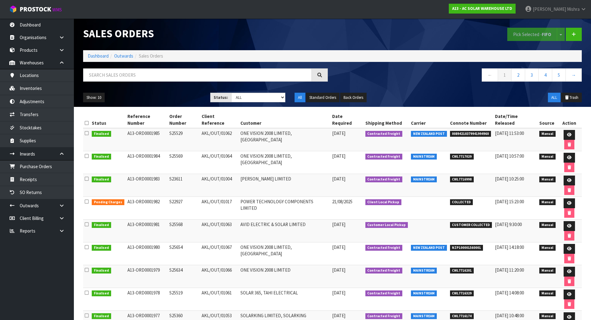 Image resolution: width=591 pixels, height=320 pixels. I want to click on td: S25654, so click(184, 254).